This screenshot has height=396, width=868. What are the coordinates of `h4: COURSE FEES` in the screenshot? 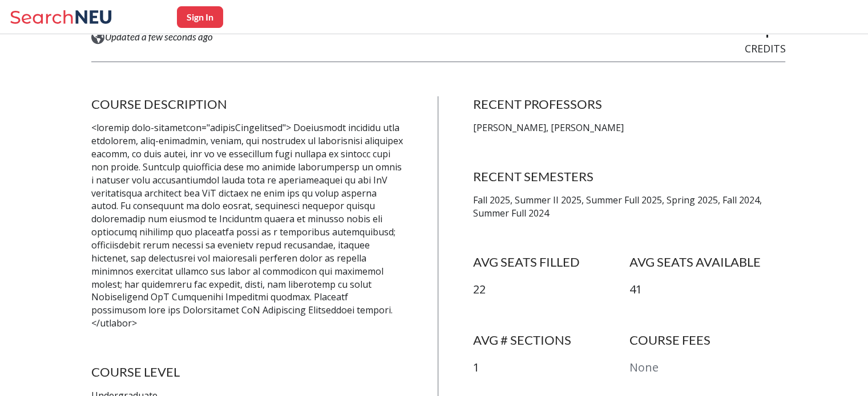 It's located at (707, 340).